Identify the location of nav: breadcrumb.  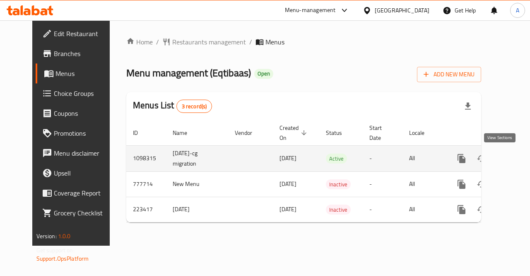
(304, 42).